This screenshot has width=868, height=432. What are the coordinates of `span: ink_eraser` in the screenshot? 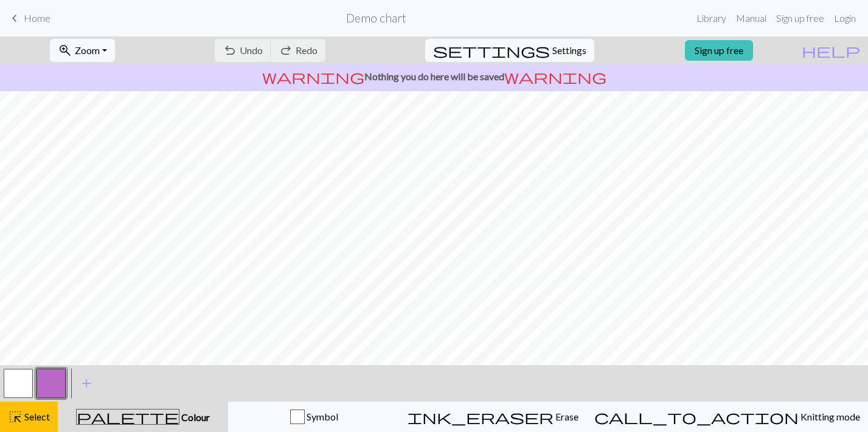 It's located at (480, 417).